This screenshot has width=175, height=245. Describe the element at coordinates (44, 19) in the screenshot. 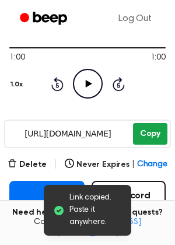

I see `a: Beep` at that location.